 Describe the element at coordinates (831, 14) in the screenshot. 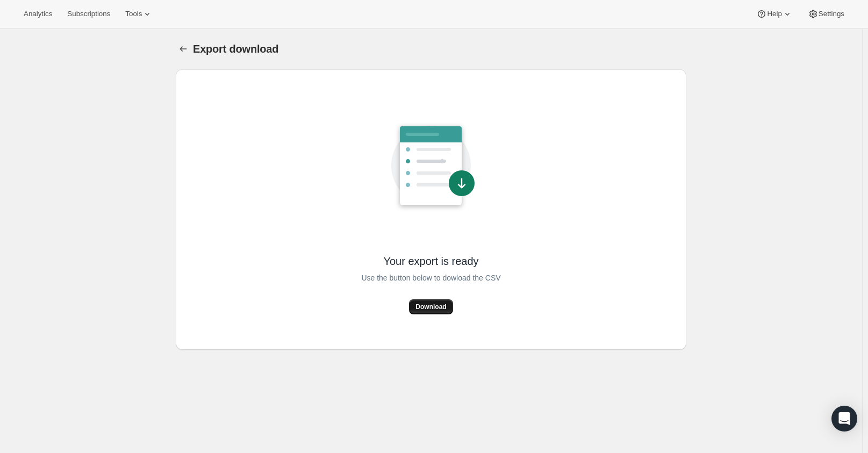

I see `span: Settings` at that location.